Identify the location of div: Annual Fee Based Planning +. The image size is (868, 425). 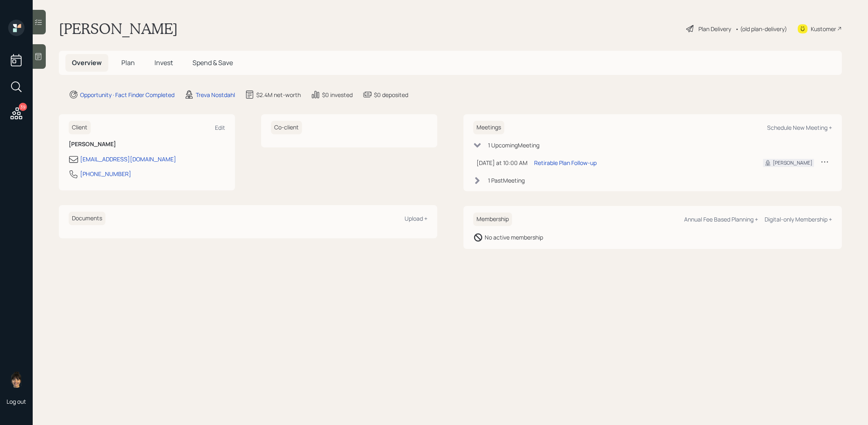
(721, 219).